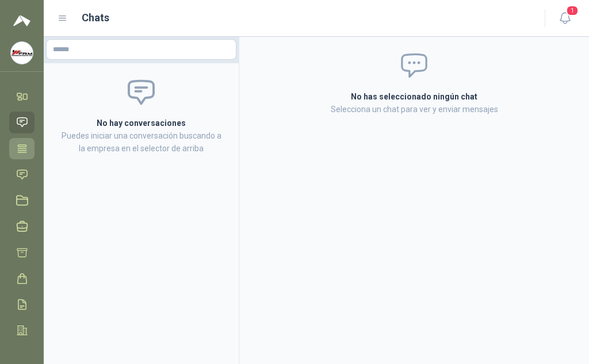  I want to click on h2: No has seleccionado ningún chat, so click(414, 97).